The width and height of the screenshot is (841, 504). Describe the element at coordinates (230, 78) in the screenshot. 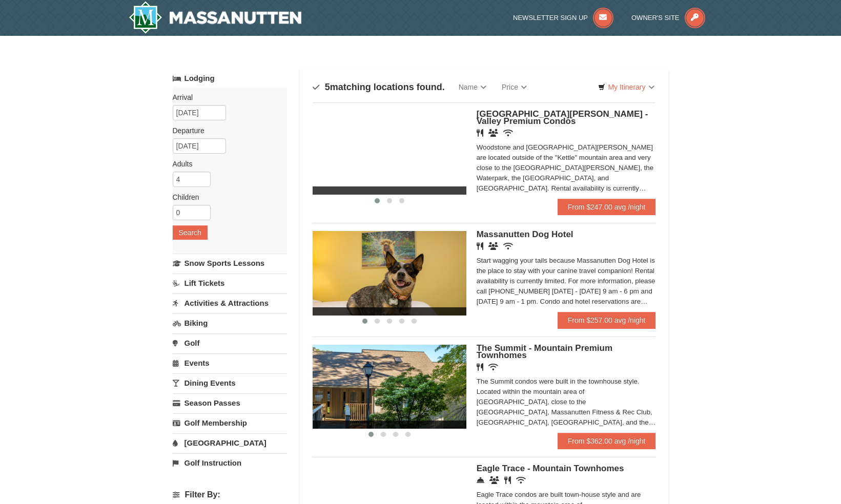

I see `a: Lodging` at that location.